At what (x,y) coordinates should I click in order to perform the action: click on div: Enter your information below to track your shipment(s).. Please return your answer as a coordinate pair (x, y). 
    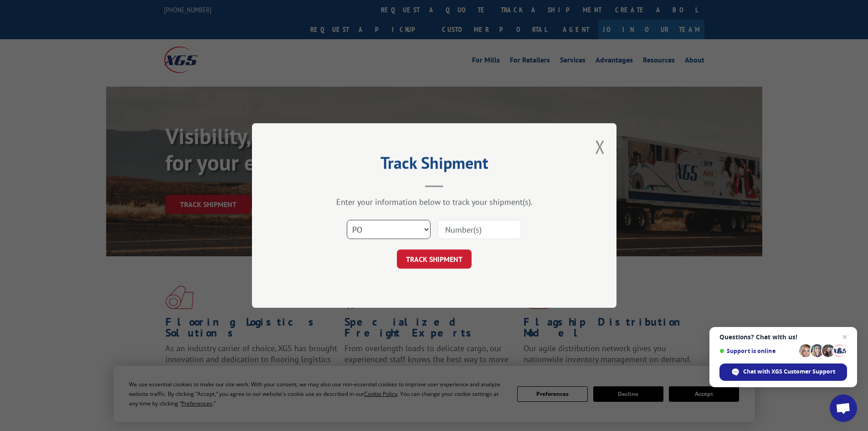
    Looking at the image, I should click on (434, 201).